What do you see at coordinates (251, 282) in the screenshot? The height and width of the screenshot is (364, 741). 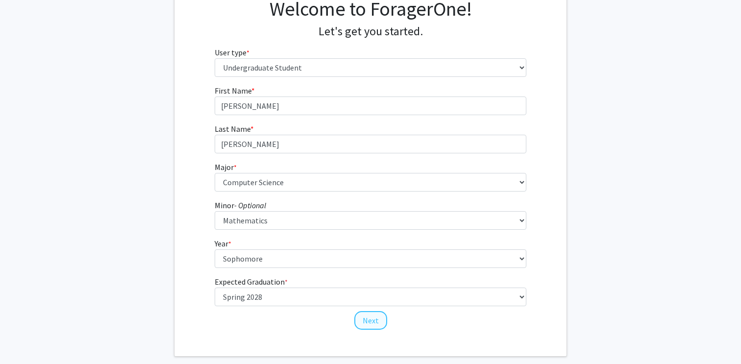 I see `label: Expected Graduation` at bounding box center [251, 282].